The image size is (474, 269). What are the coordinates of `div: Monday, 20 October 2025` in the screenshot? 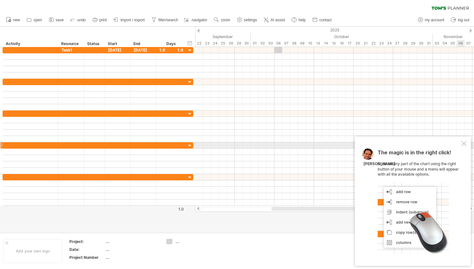 It's located at (358, 43).